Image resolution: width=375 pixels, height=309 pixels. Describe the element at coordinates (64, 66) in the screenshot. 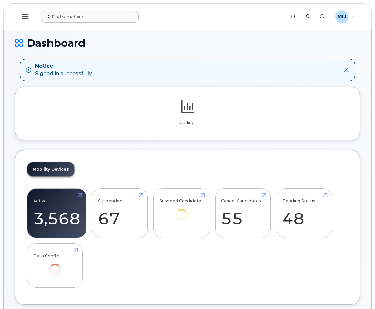

I see `strong: Notice` at that location.